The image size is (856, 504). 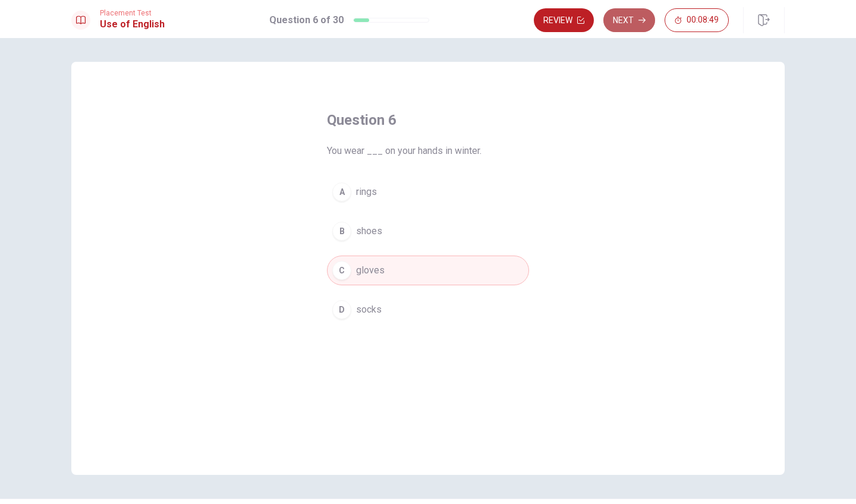 I want to click on span: gloves, so click(x=370, y=270).